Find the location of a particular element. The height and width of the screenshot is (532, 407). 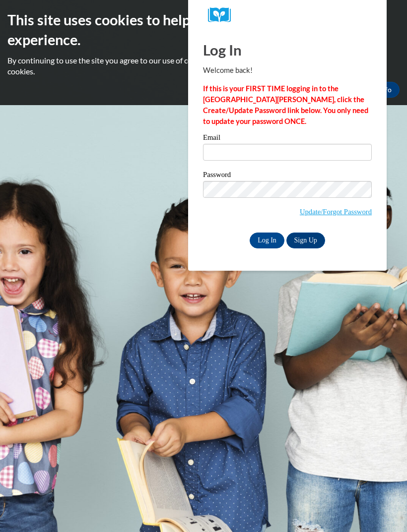

p: Welcome back! is located at coordinates (287, 70).